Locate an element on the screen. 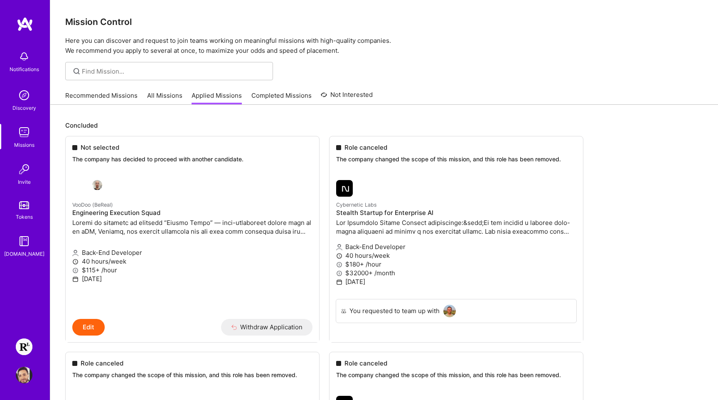  img: VooDoo (BeReal) company logo is located at coordinates (81, 188).